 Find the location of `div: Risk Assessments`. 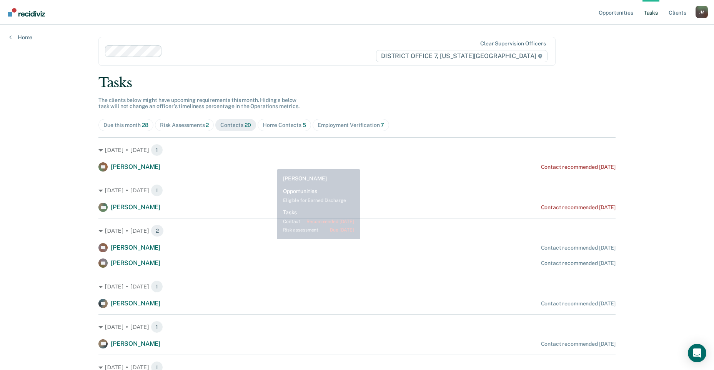

div: Risk Assessments is located at coordinates (184, 125).